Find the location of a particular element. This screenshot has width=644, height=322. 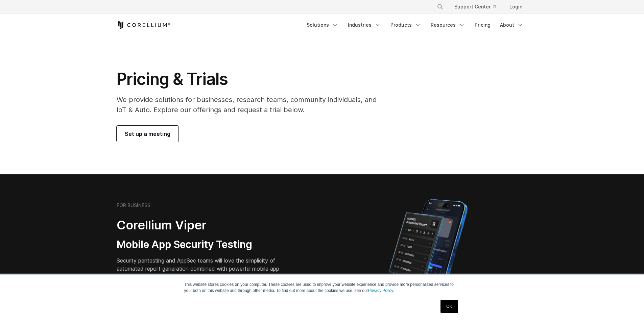

a: Resources is located at coordinates (448, 25).